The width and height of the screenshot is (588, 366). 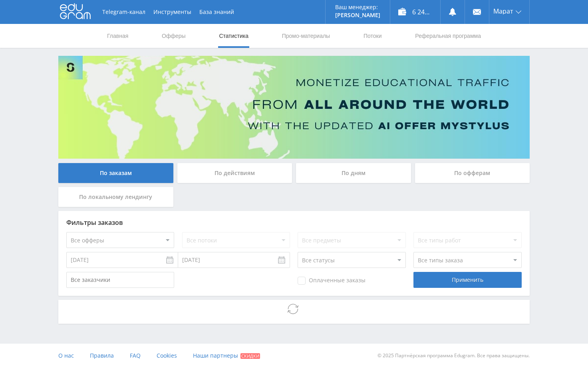 What do you see at coordinates (472, 173) in the screenshot?
I see `div: По офферам` at bounding box center [472, 173].